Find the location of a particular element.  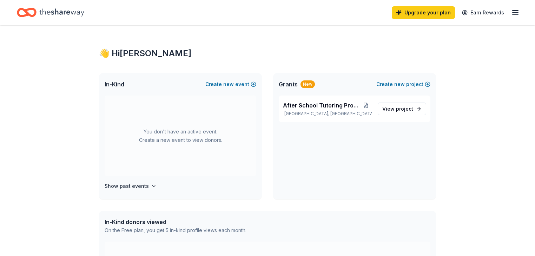

div: You don't have an active event. Create a new event to view donors. is located at coordinates (181, 136).